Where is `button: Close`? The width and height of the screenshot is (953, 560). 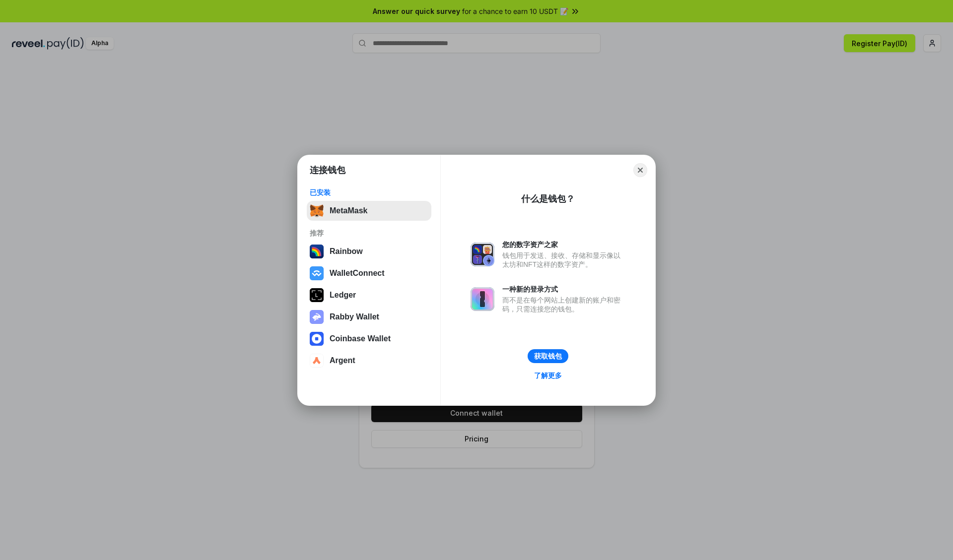
button: Close is located at coordinates (640, 170).